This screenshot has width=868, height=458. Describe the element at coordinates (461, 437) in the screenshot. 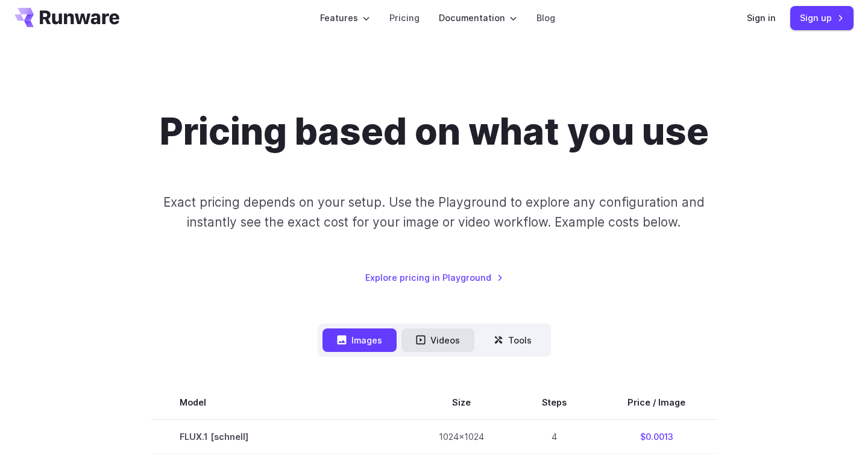

I see `td: 1024x1024` at that location.